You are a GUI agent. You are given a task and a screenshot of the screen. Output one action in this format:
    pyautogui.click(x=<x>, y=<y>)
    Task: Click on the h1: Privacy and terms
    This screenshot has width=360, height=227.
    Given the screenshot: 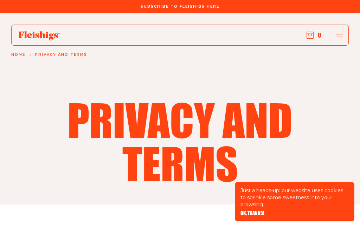 What is the action you would take?
    pyautogui.click(x=180, y=141)
    